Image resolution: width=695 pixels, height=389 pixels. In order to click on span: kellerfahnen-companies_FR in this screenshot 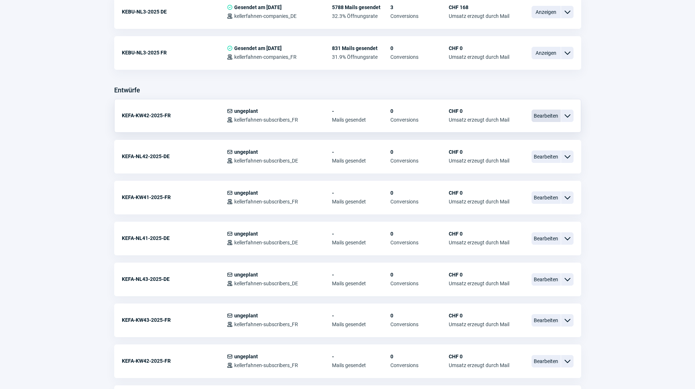, I will do `click(265, 57)`.